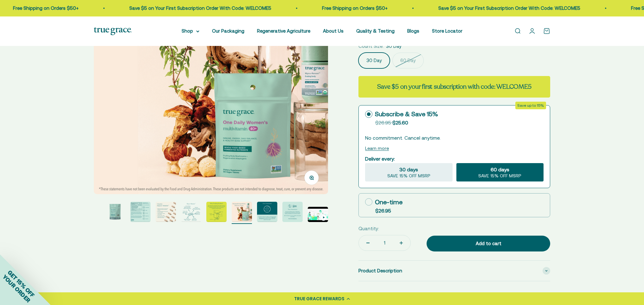  What do you see at coordinates (292, 212) in the screenshot?
I see `img: We work with Alkemist Labs, an independent, accredited botanical testing lab, to test the purity,...` at bounding box center [292, 212].